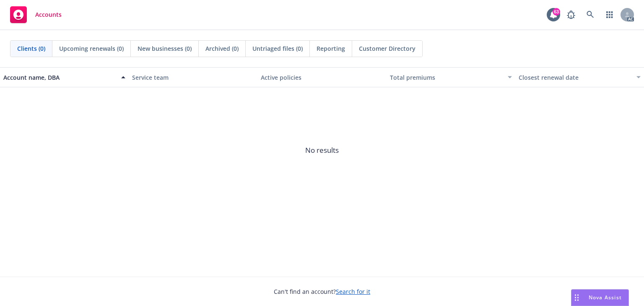 The image size is (644, 306). I want to click on span: Clients (0), so click(31, 48).